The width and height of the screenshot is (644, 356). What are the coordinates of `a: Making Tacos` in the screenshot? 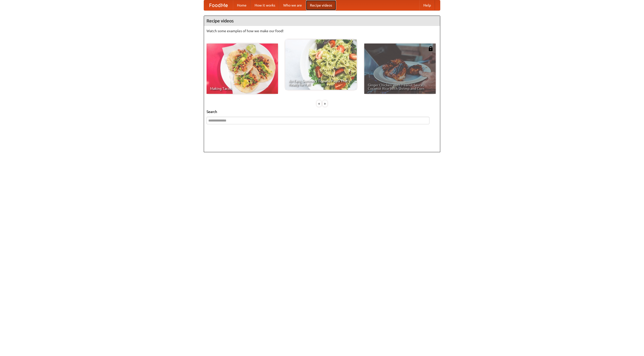 It's located at (242, 69).